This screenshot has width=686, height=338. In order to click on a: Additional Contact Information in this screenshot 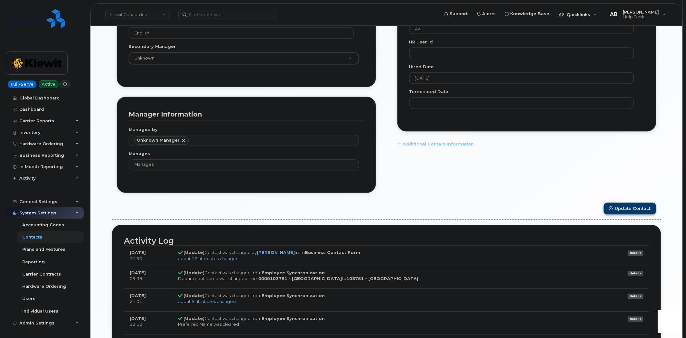, I will do `click(435, 144)`.